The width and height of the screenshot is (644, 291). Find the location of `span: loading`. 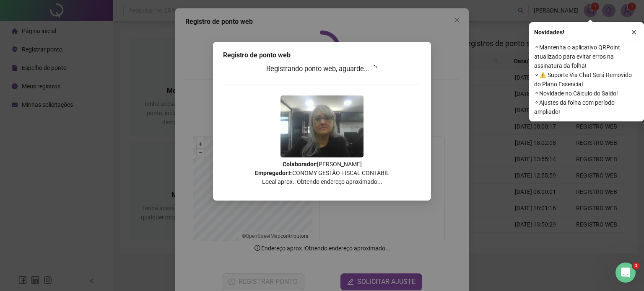

span: loading is located at coordinates (374, 69).